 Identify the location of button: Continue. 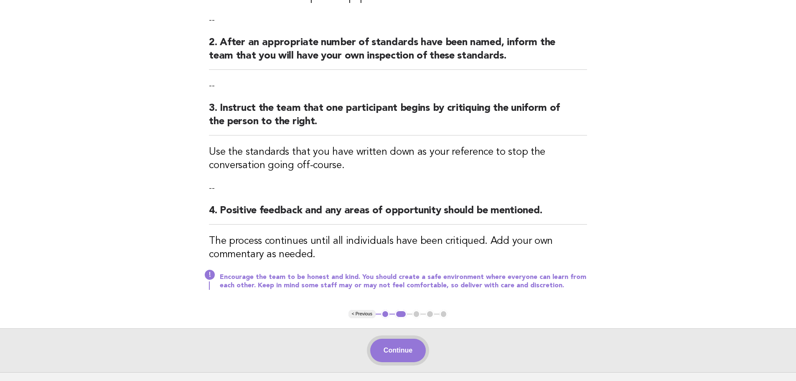
(398, 350).